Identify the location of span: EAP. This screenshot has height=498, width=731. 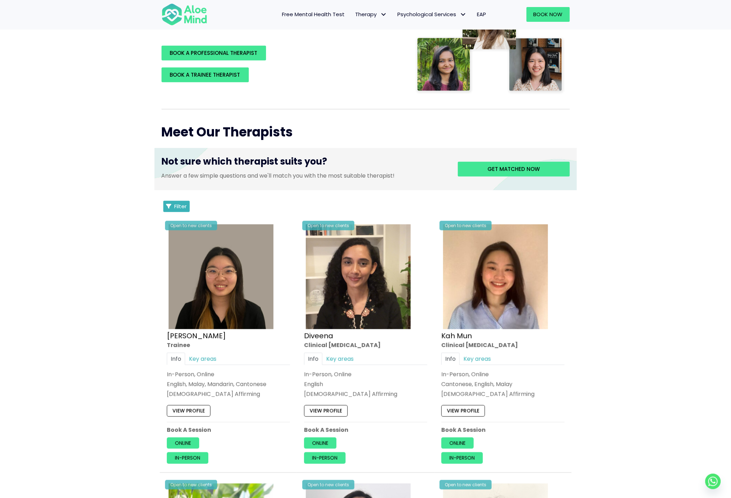
(482, 14).